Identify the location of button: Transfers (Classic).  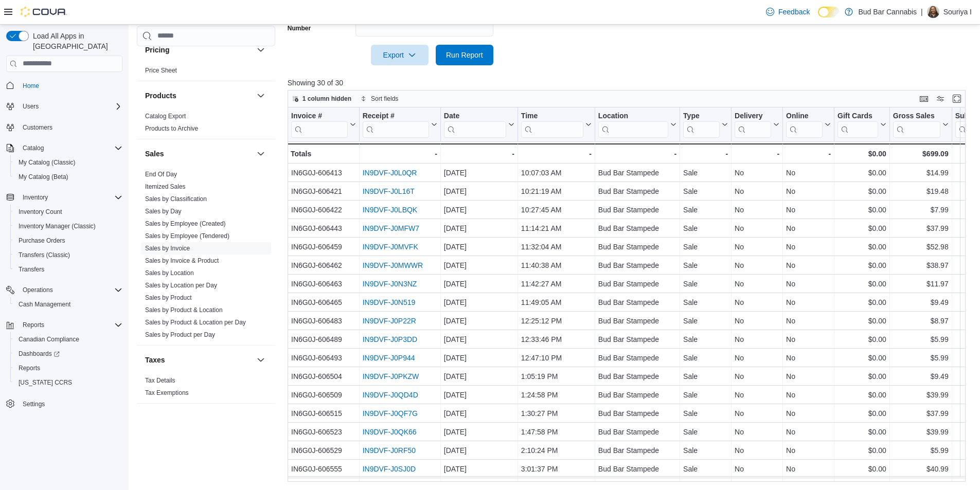
(68, 255).